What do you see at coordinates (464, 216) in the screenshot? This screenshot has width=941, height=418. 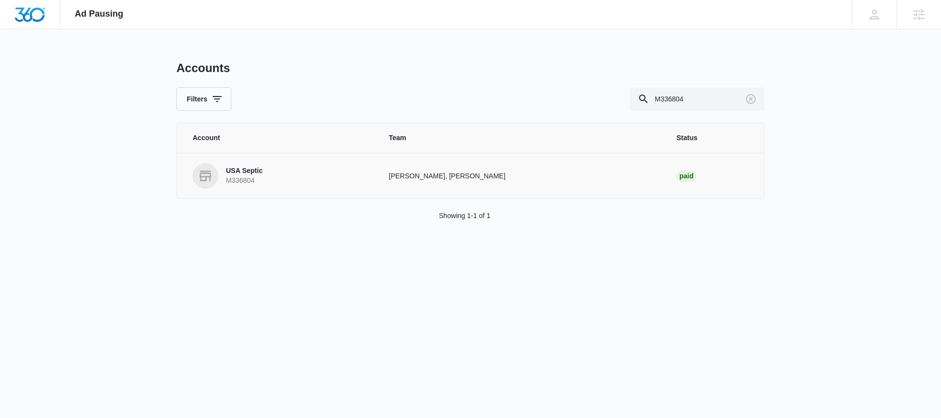 I see `p: Showing 1-1 of 1` at bounding box center [464, 216].